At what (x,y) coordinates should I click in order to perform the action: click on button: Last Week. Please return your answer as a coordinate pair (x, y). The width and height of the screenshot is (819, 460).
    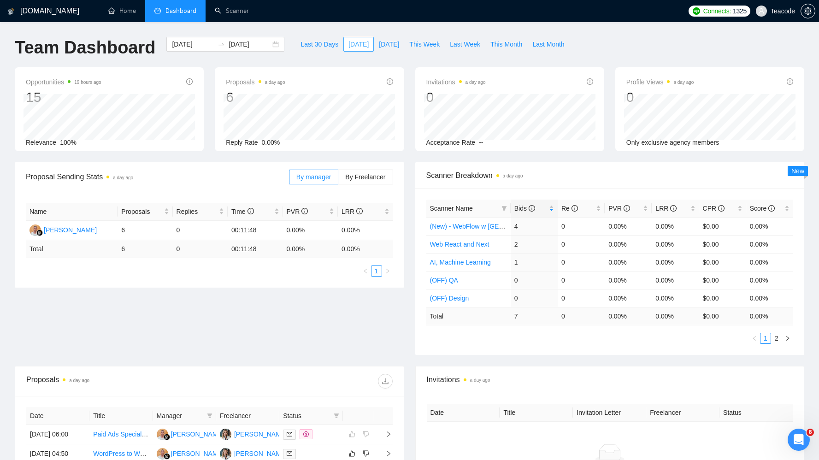
    Looking at the image, I should click on (465, 44).